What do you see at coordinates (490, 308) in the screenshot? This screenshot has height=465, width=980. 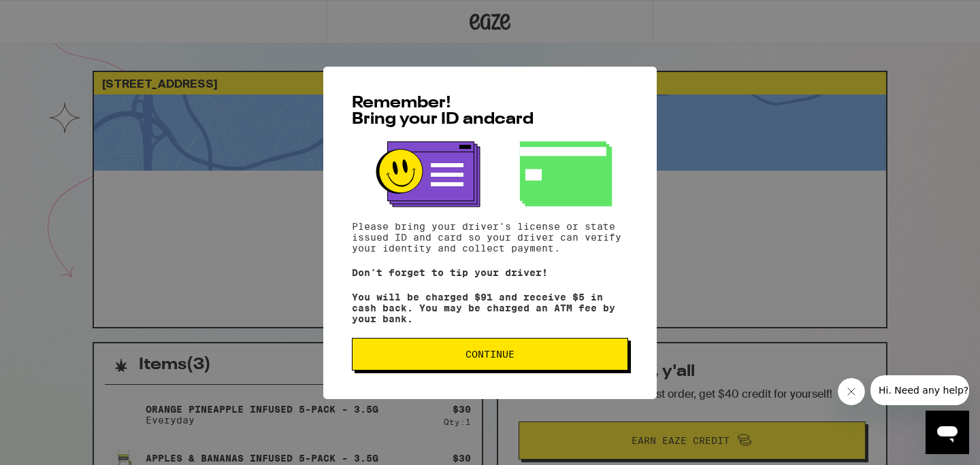 I see `p: You will be charged $91 and receive $5 in cash back. You may be charged an ATM fee by your bank.` at bounding box center [490, 308].